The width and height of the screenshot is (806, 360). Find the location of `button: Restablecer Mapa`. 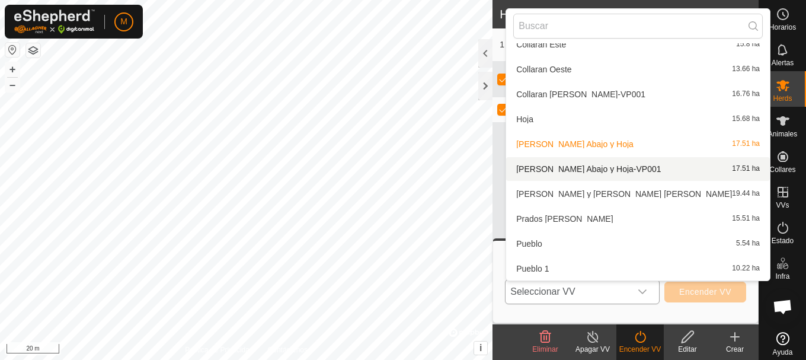

button: Restablecer Mapa is located at coordinates (12, 50).